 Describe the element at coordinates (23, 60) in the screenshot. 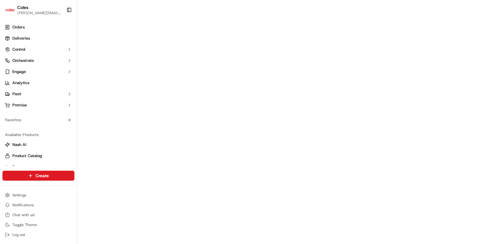

I see `span: Orchestrate` at that location.